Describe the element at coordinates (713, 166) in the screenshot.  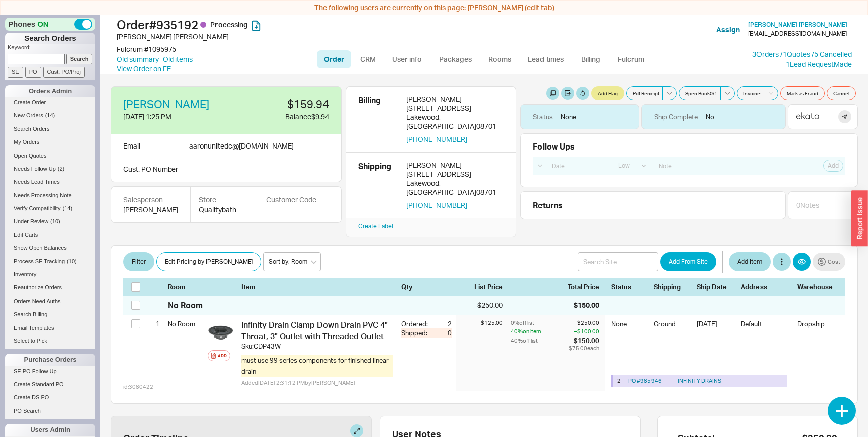
I see `input: Note` at that location.